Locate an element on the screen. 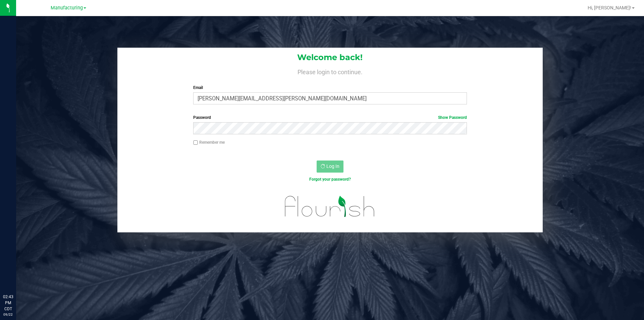 The width and height of the screenshot is (644, 320). label: Remember me is located at coordinates (209, 142).